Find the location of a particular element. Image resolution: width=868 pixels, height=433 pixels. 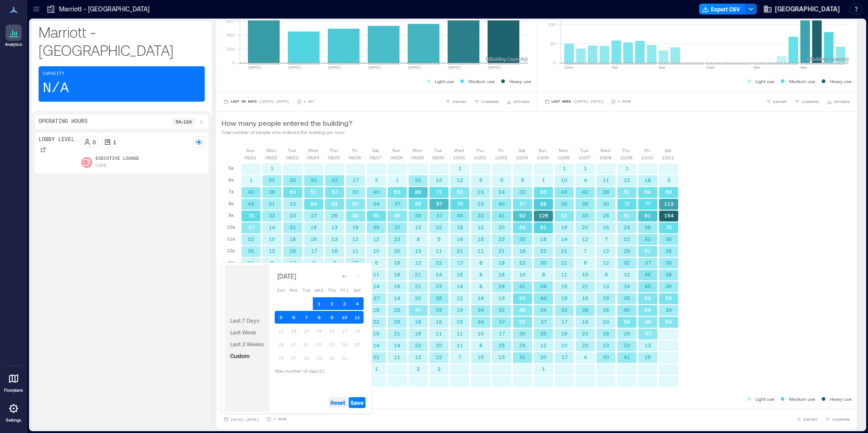

button: 8 is located at coordinates (319, 317).